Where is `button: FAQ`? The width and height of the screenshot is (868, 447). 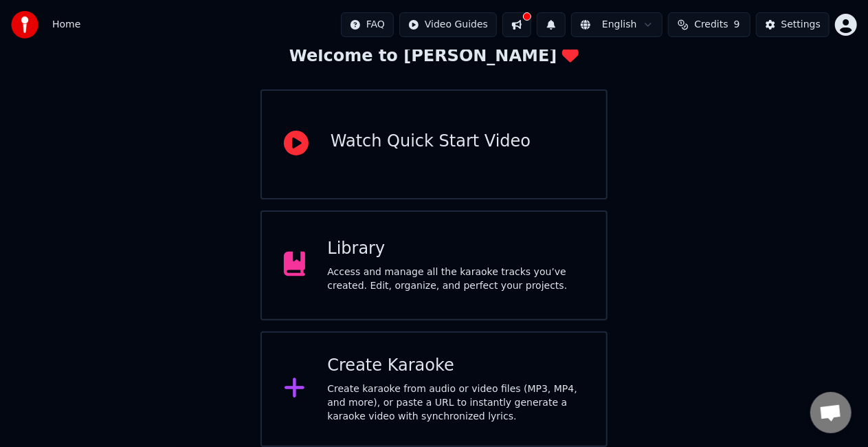
button: FAQ is located at coordinates (367, 25).